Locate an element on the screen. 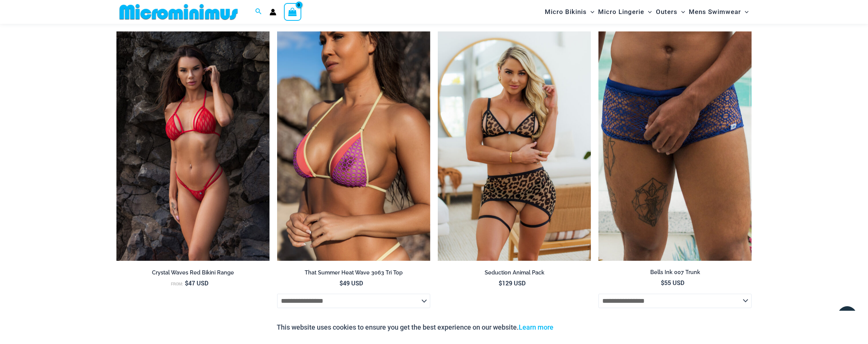  a: Account icon link is located at coordinates (273, 12).